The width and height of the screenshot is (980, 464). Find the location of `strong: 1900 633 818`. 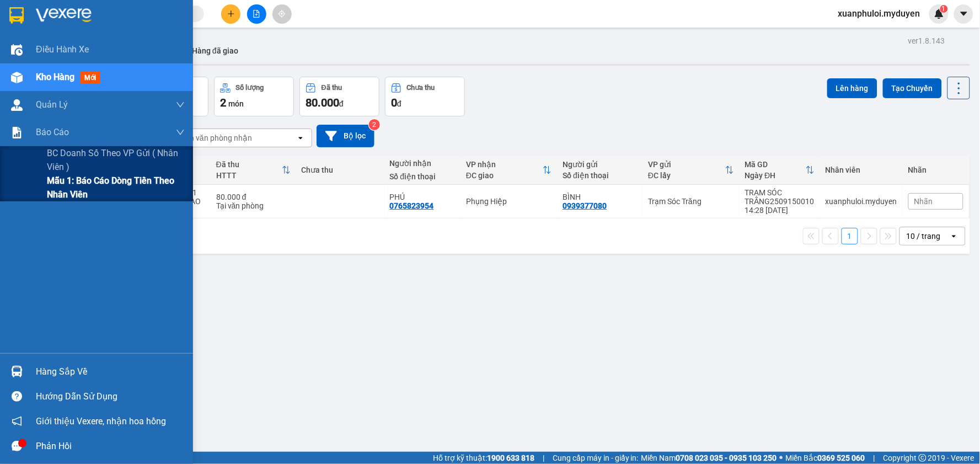

strong: 1900 633 818 is located at coordinates (511, 458).